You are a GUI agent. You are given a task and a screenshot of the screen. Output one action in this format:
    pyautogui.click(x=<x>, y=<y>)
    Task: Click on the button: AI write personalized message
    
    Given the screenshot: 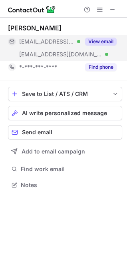 What is the action you would take?
    pyautogui.click(x=65, y=113)
    